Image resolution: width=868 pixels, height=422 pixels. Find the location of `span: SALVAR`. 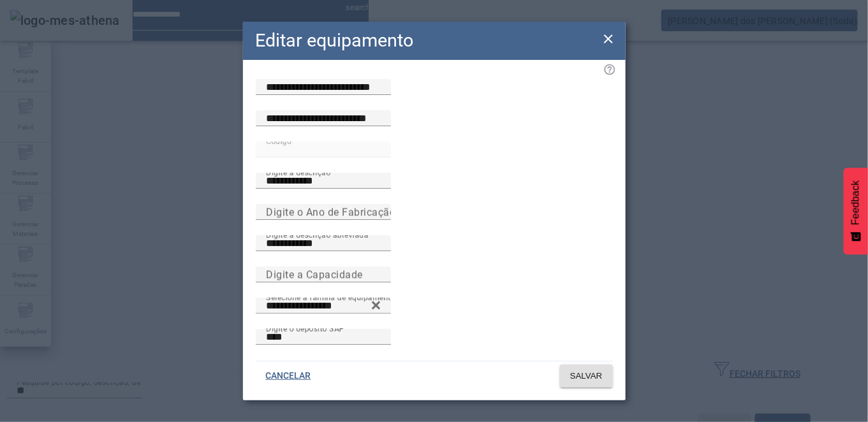

span: SALVAR is located at coordinates (586, 376).